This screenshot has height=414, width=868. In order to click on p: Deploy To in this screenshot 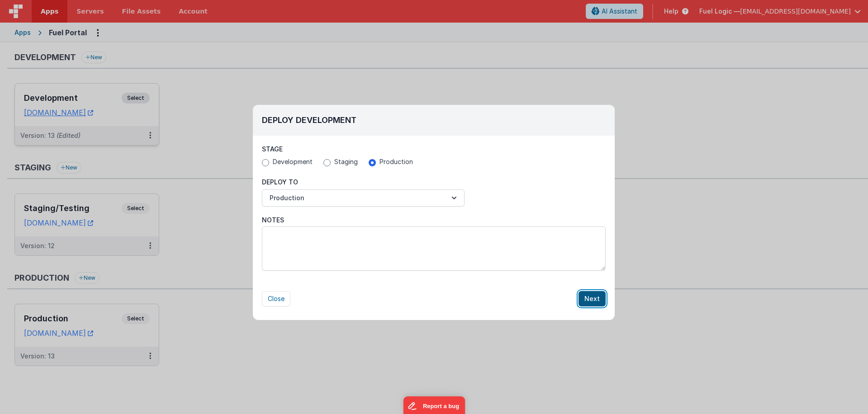, I will do `click(363, 182)`.